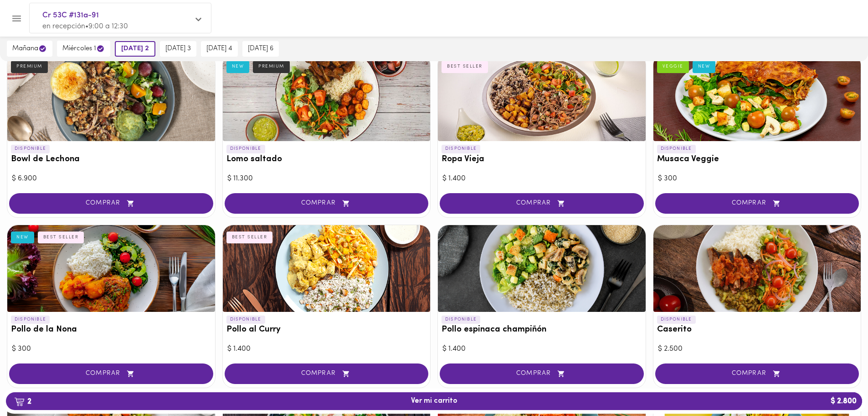  Describe the element at coordinates (758, 98) in the screenshot. I see `div: Musaca Veggie` at that location.